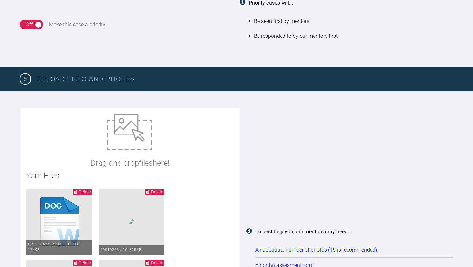  Describe the element at coordinates (54, 247) in the screenshot. I see `span: Ortho assessme….docx - 174KB` at that location.